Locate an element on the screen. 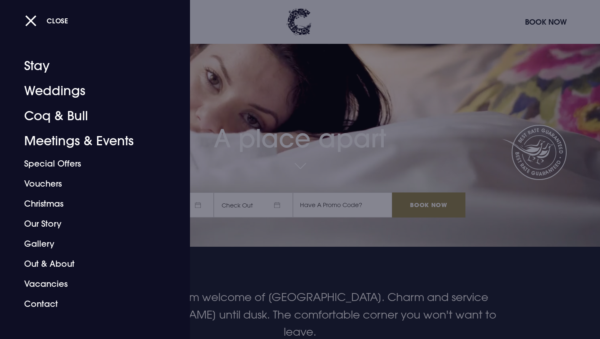 The height and width of the screenshot is (339, 600). a: Contact is located at coordinates (90, 304).